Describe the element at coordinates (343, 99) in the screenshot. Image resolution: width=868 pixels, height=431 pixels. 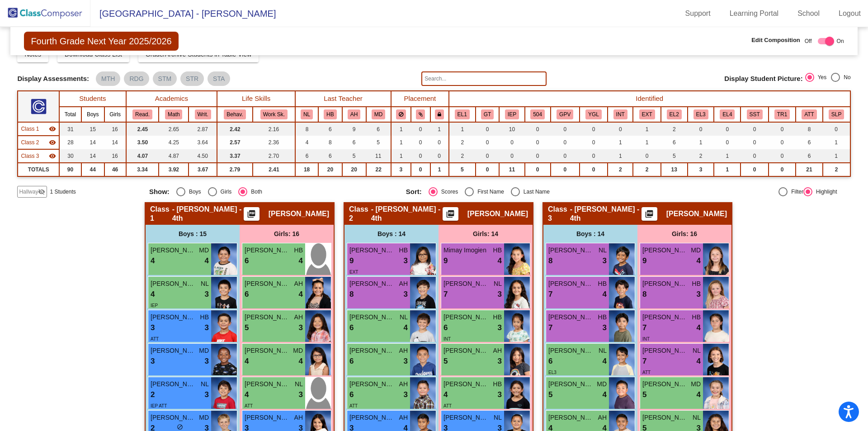
I see `th: Last Teacher` at that location.